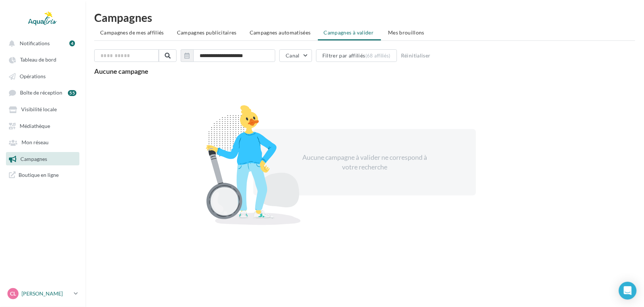 Image resolution: width=644 pixels, height=307 pixels. What do you see at coordinates (296, 56) in the screenshot?
I see `button: Canal` at bounding box center [296, 56].